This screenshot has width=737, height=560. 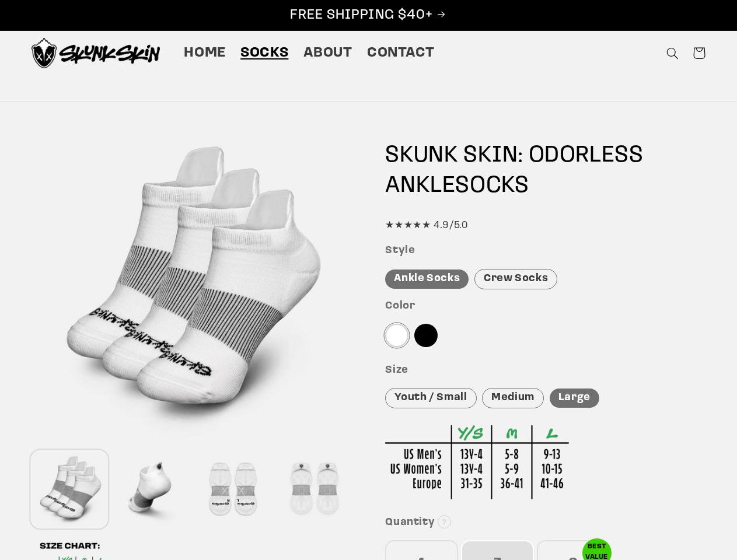 I want to click on a: Contact, so click(x=400, y=53).